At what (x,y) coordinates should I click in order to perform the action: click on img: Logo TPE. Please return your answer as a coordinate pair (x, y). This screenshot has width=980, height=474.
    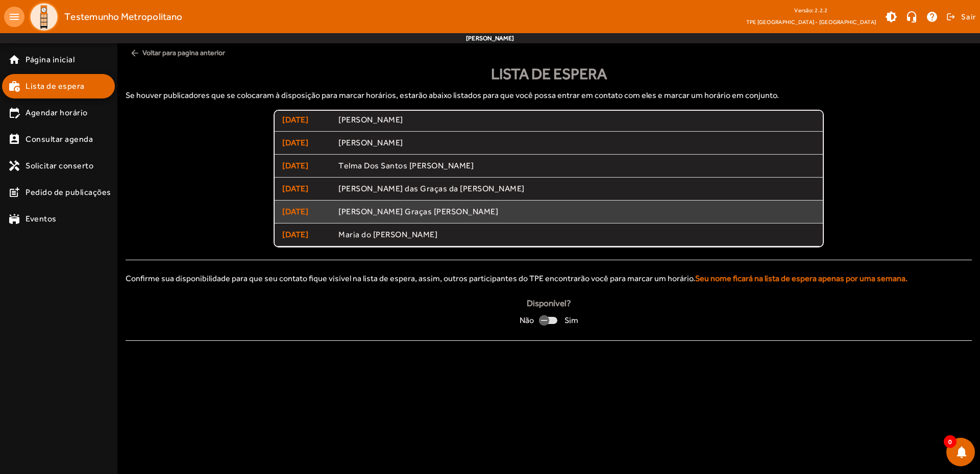
    Looking at the image, I should click on (44, 17).